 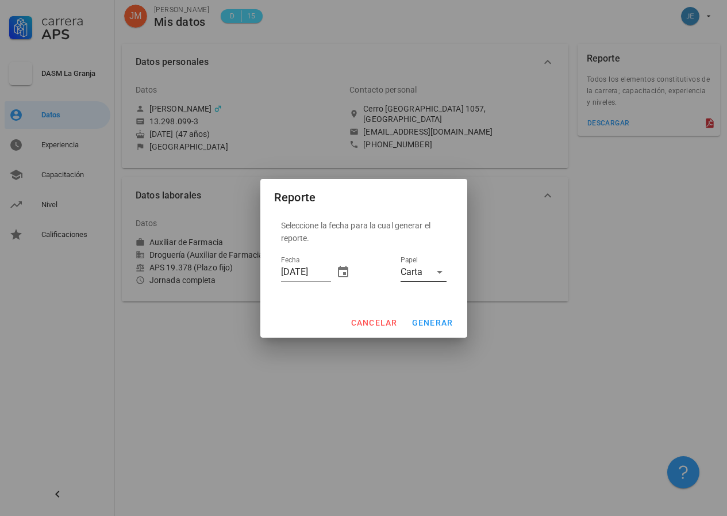 What do you see at coordinates (409, 260) in the screenshot?
I see `label: Papel` at bounding box center [409, 260].